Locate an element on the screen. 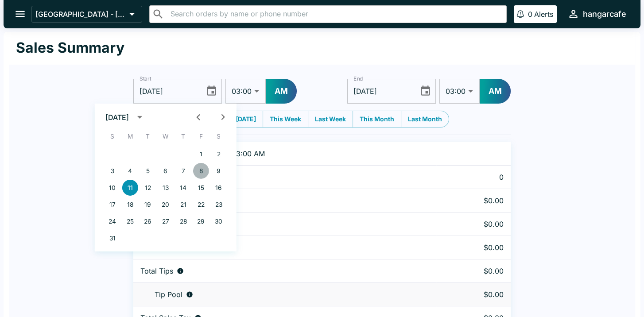 The width and height of the screenshot is (644, 317). button: Next month is located at coordinates (222, 117).